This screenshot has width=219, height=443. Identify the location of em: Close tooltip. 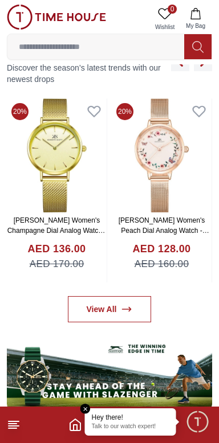
(85, 409).